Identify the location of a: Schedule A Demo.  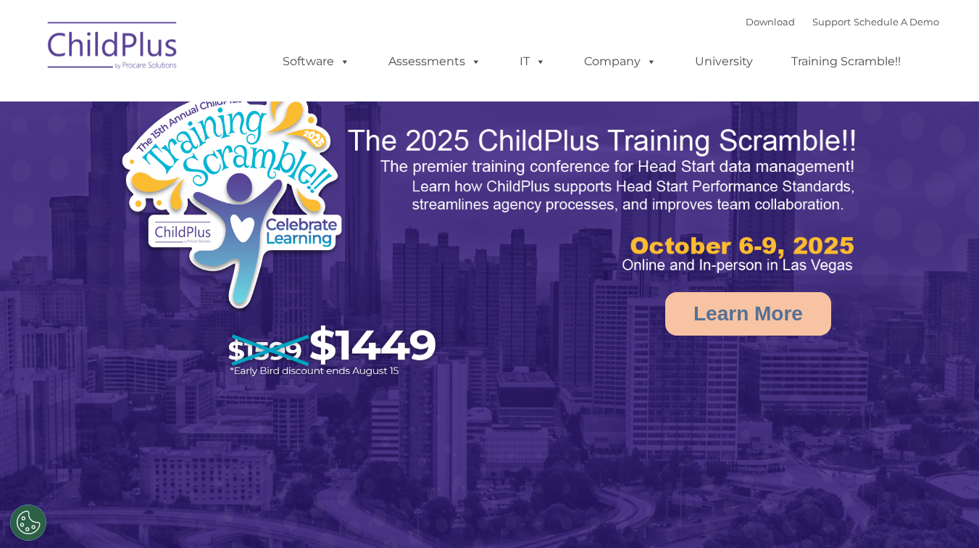
(897, 22).